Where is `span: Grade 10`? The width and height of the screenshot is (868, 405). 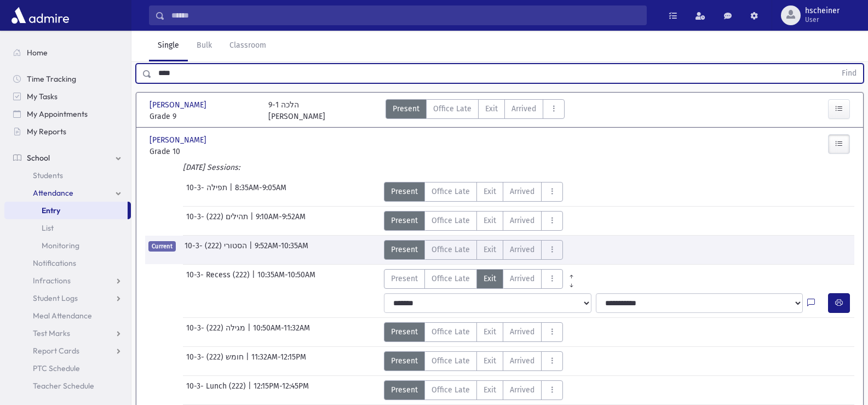
span: Grade 10 is located at coordinates (203, 151).